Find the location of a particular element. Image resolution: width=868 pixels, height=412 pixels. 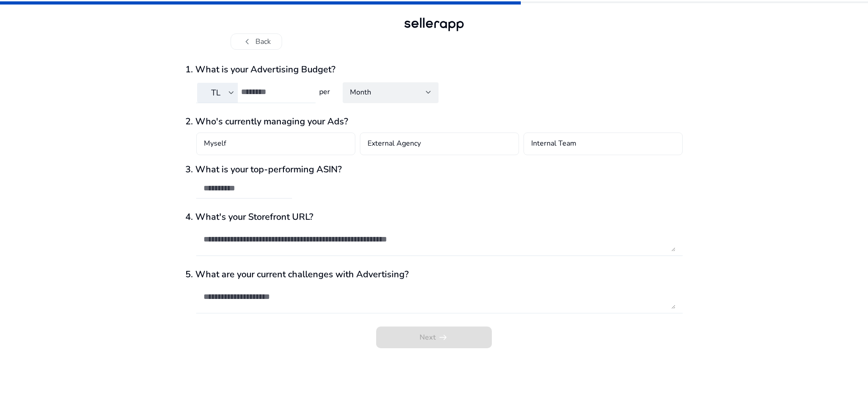

h3: 5. What are your current challenges with Advertising? is located at coordinates (434, 275).